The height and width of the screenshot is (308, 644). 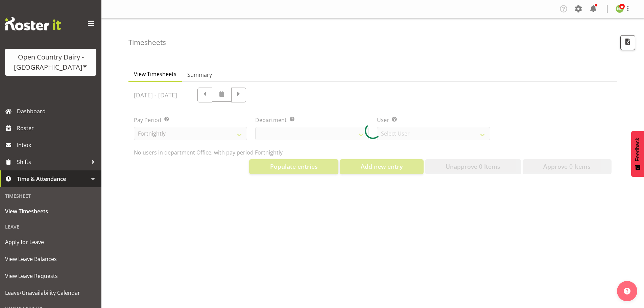 What do you see at coordinates (58, 111) in the screenshot?
I see `span: Dashboard` at bounding box center [58, 111].